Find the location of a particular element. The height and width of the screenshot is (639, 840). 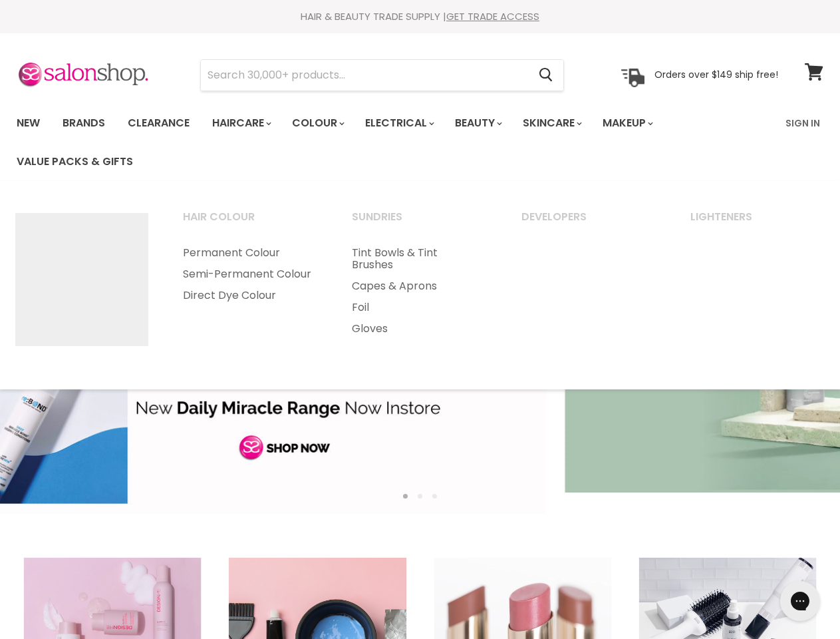

a: Haircare is located at coordinates (241, 123).